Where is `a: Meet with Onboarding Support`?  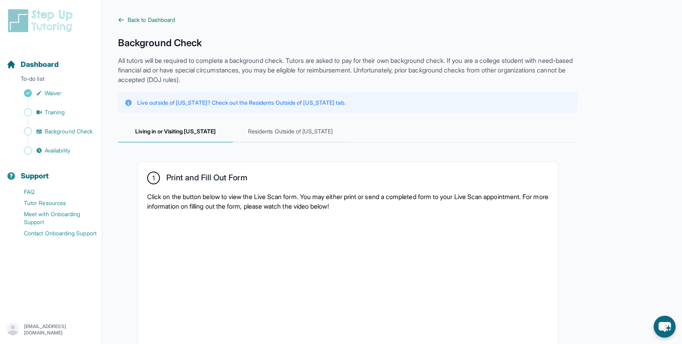 a: Meet with Onboarding Support is located at coordinates (54, 218).